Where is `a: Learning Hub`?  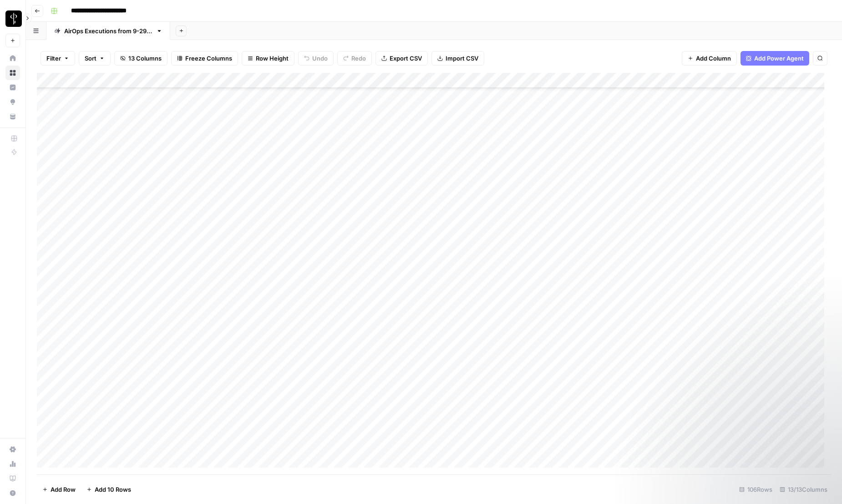 a: Learning Hub is located at coordinates (13, 478).